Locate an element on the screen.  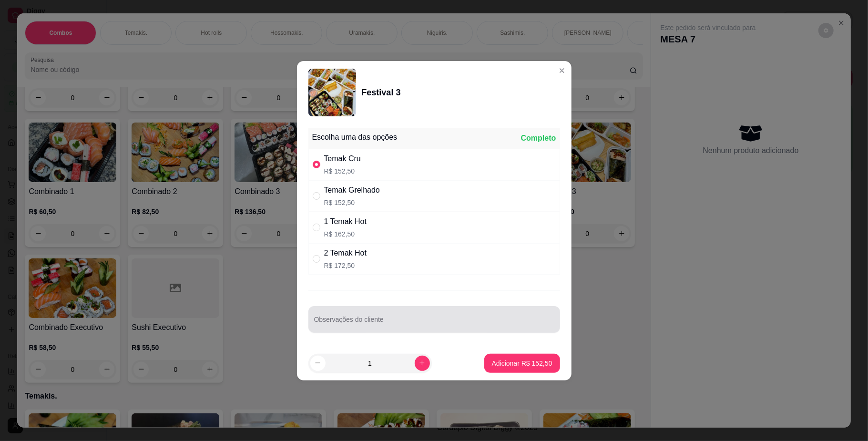
button: Adicionar R$ 152,50 is located at coordinates (522, 363).